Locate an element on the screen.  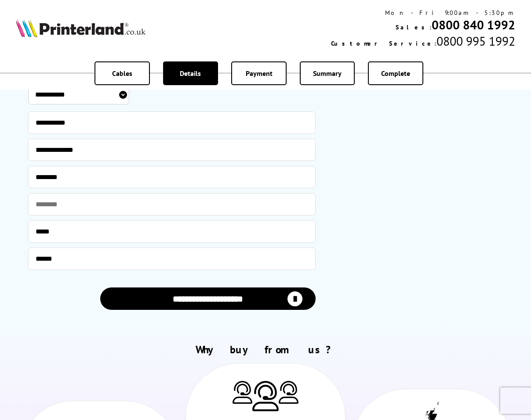
span: 0800 995 1992 is located at coordinates (475, 41).